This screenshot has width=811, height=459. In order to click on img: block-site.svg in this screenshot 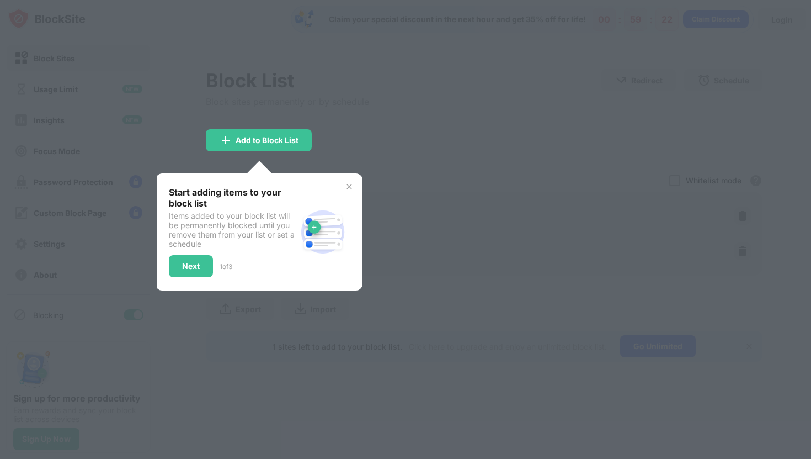, I will do `click(323, 232)`.